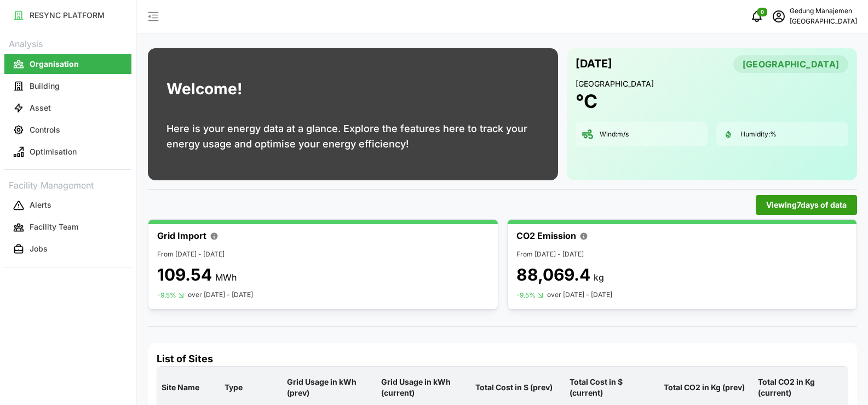  What do you see at coordinates (352, 136) in the screenshot?
I see `p: Here is your energy data at a glance. Explore the features here to track your energy usage and op...` at bounding box center [352, 136].